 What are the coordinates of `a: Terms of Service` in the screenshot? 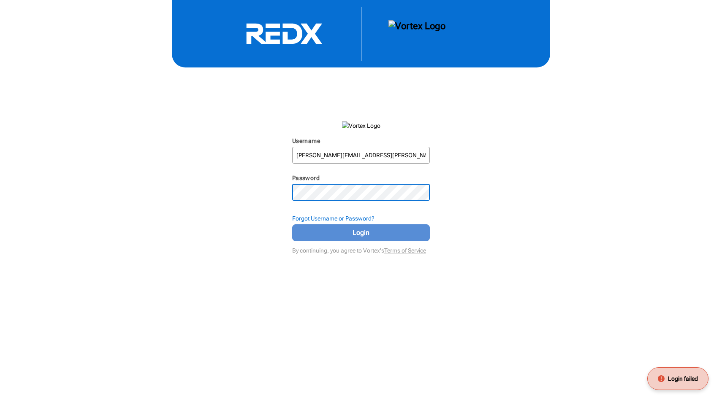 It's located at (405, 251).